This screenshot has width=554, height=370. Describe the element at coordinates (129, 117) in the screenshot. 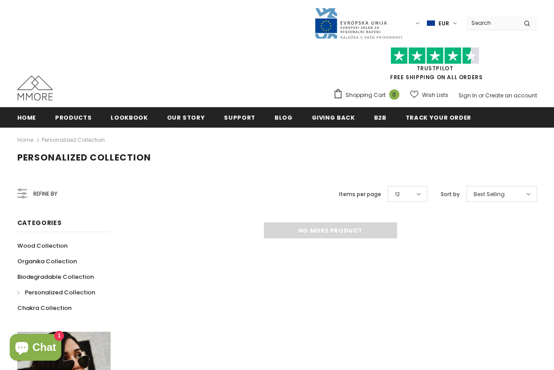

I see `a: Lookbook` at that location.